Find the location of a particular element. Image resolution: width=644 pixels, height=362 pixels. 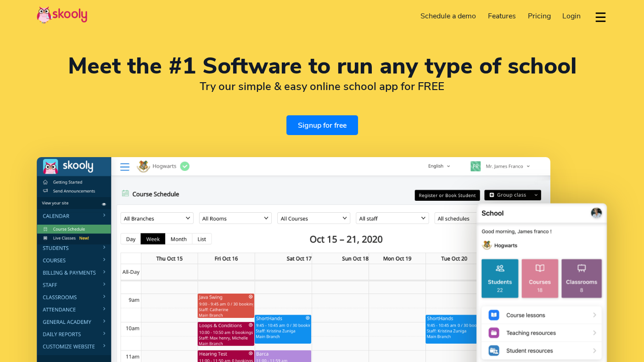

h1: Meet the #1 Software to run any type of school is located at coordinates (322, 66).